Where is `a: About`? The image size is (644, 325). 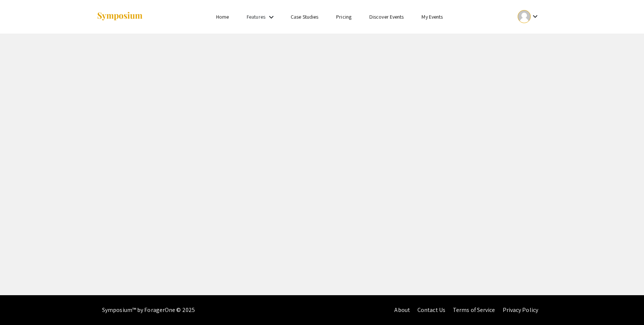 a: About is located at coordinates (402, 310).